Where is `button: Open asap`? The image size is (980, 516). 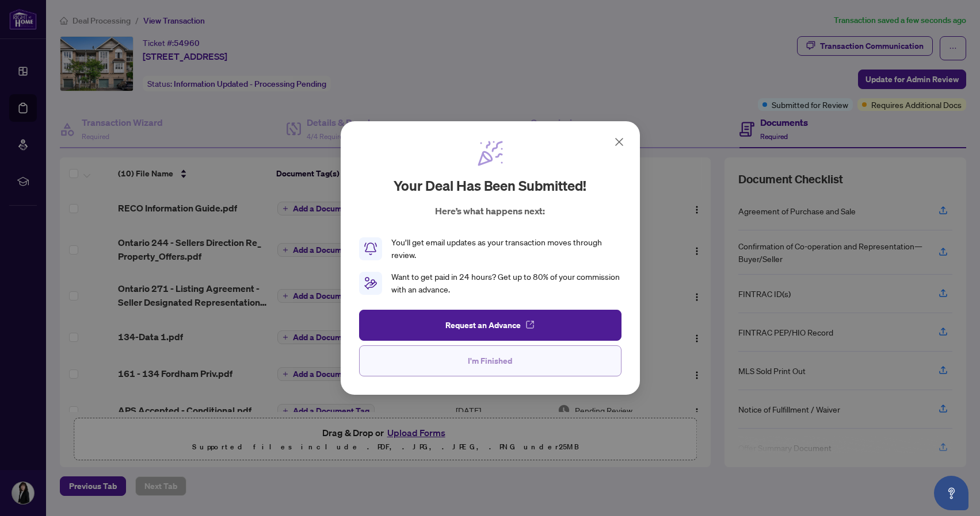
button: Open asap is located at coordinates (951, 493).